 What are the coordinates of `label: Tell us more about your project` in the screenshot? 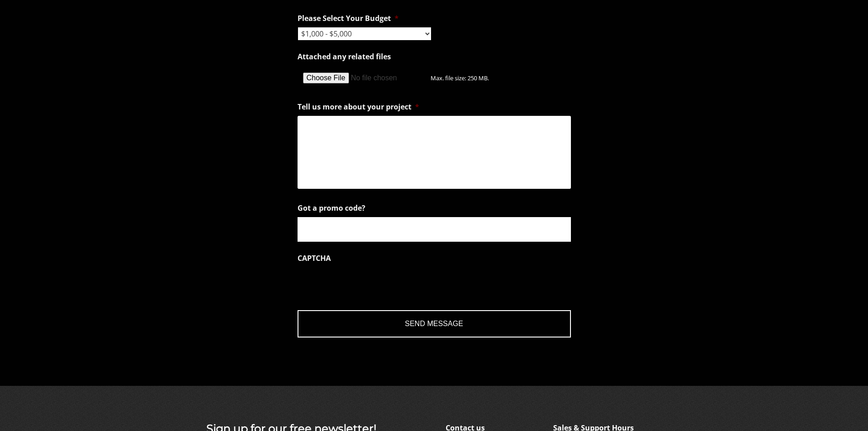 It's located at (358, 107).